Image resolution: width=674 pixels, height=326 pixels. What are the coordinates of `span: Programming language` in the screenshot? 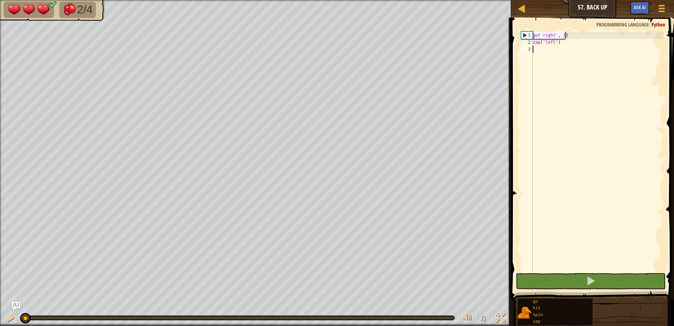 It's located at (623, 24).